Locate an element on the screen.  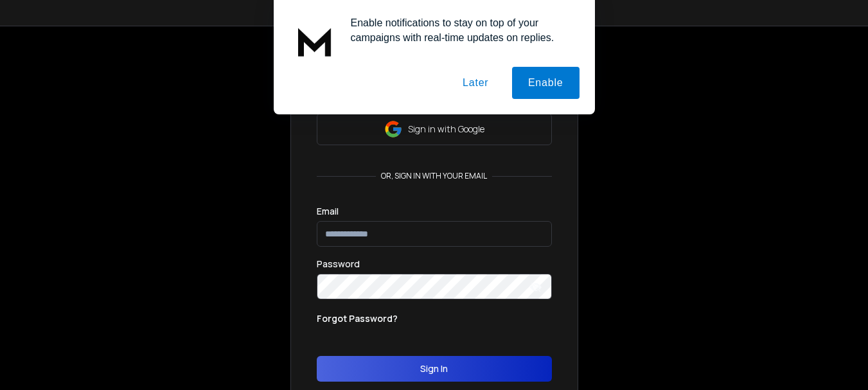
p: Sign in with Google is located at coordinates (446, 129).